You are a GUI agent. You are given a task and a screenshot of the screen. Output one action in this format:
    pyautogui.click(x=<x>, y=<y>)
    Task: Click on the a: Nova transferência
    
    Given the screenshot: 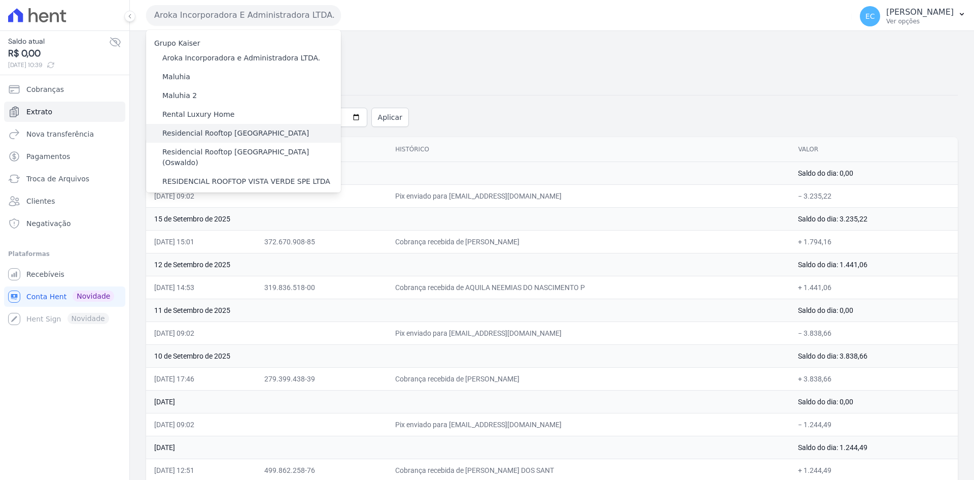 What is the action you would take?
    pyautogui.click(x=64, y=134)
    